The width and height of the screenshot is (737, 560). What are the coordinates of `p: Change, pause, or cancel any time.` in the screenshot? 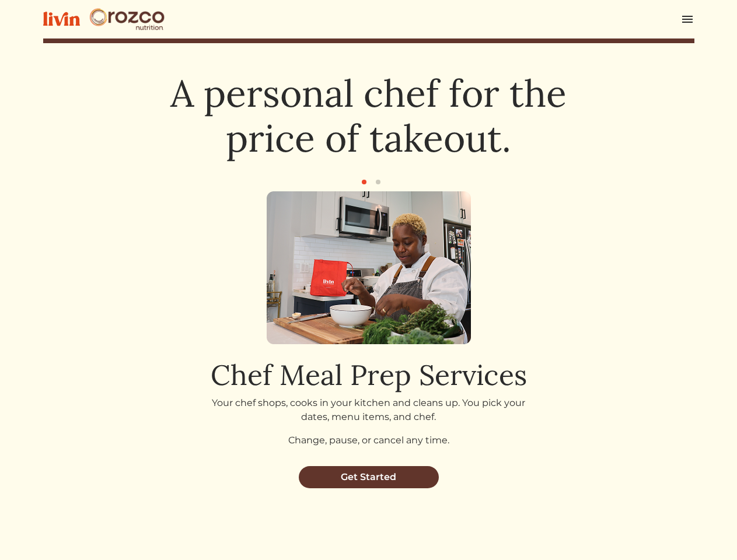 It's located at (368, 440).